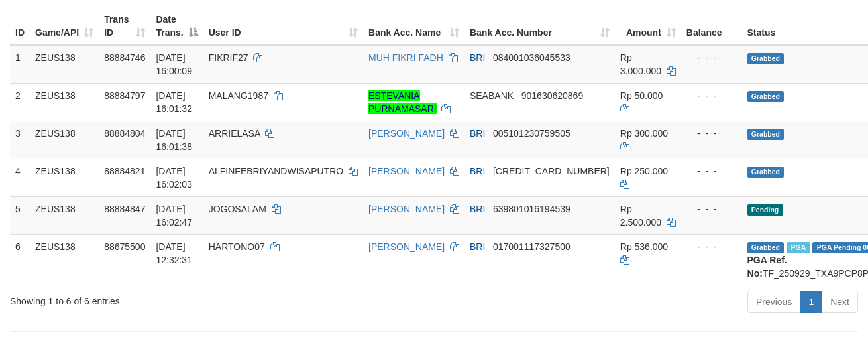  I want to click on th: Trans ID: activate to sort column ascending, so click(125, 26).